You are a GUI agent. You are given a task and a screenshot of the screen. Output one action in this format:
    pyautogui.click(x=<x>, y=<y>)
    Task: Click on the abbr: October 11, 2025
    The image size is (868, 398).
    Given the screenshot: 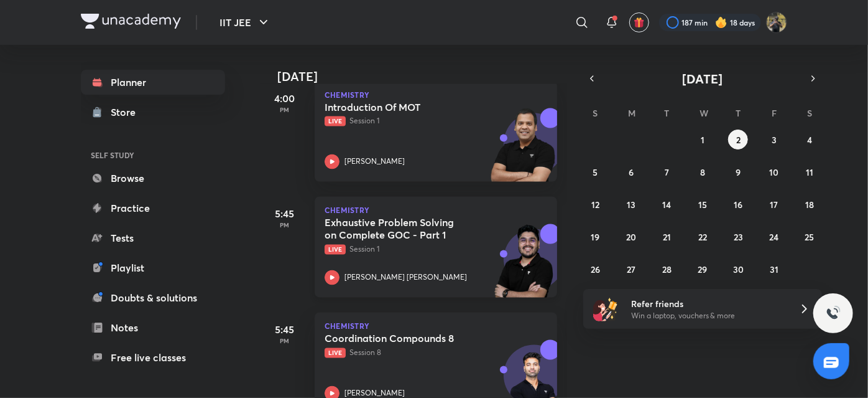 What is the action you would take?
    pyautogui.click(x=809, y=172)
    